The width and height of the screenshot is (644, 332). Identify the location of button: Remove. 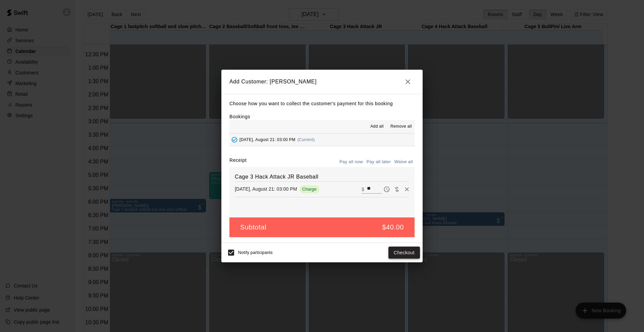
(407, 189).